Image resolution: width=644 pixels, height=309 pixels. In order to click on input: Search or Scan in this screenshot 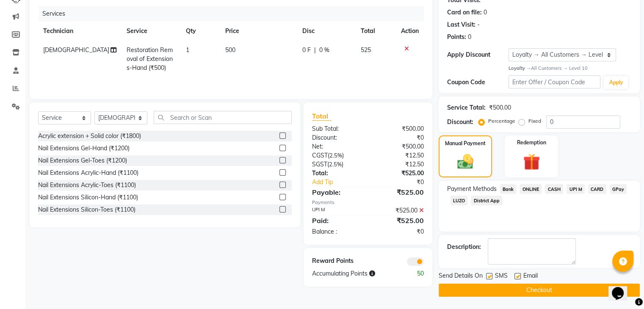, I will do `click(223, 117)`.